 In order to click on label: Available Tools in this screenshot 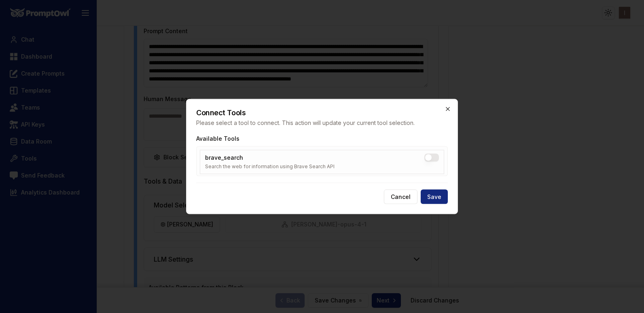, I will do `click(217, 138)`.